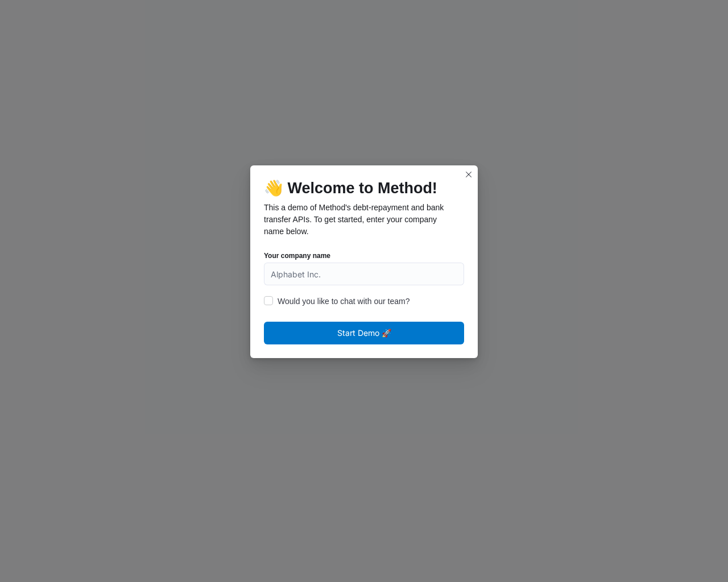 Image resolution: width=728 pixels, height=582 pixels. What do you see at coordinates (364, 333) in the screenshot?
I see `span: Start Demo 🚀` at bounding box center [364, 333].